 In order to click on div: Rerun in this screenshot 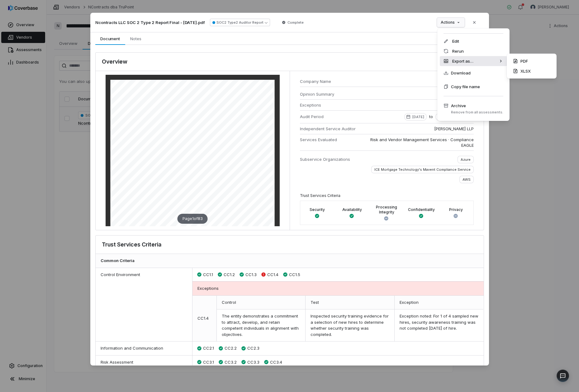, I will do `click(473, 51)`.